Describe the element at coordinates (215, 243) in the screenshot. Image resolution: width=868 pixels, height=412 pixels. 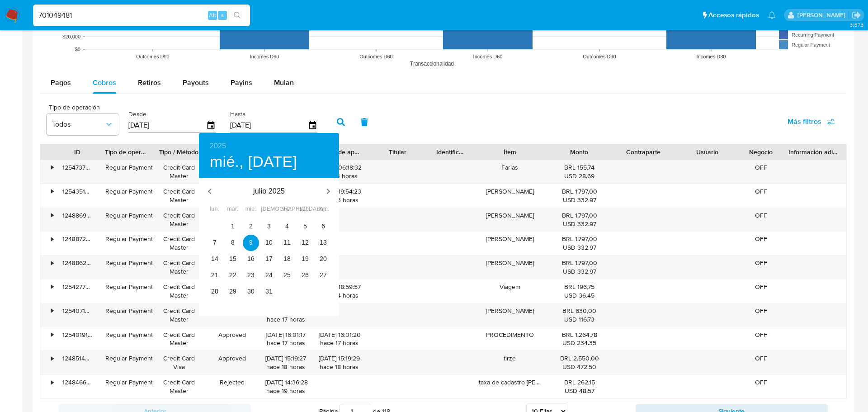
I see `button: 7` at that location.